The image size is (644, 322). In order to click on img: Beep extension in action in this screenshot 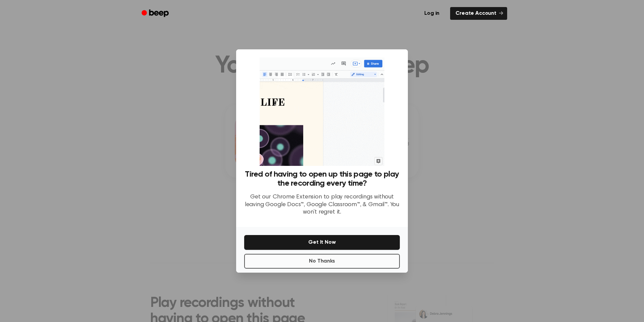, I will do `click(322, 112)`.